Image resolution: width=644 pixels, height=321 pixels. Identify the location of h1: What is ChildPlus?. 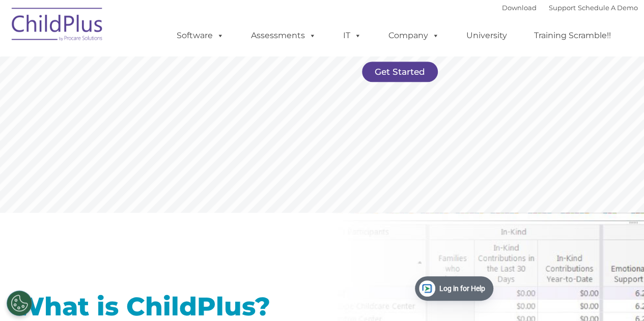
(165, 307).